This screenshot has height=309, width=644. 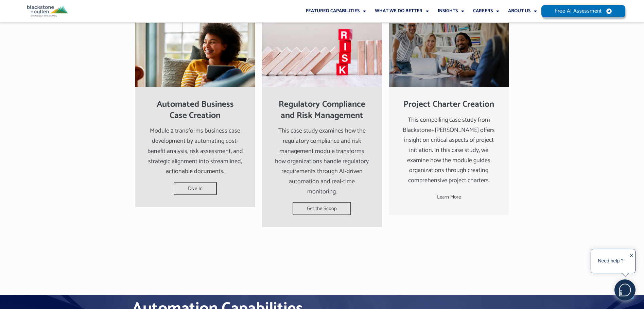 What do you see at coordinates (322, 110) in the screenshot?
I see `h2: Regulatory Compliance and Risk Management` at bounding box center [322, 110].